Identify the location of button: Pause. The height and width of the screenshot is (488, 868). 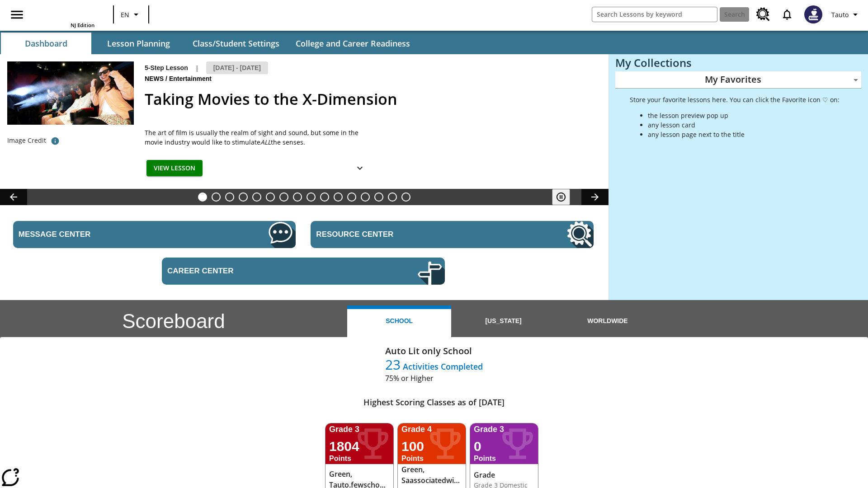
(561, 197).